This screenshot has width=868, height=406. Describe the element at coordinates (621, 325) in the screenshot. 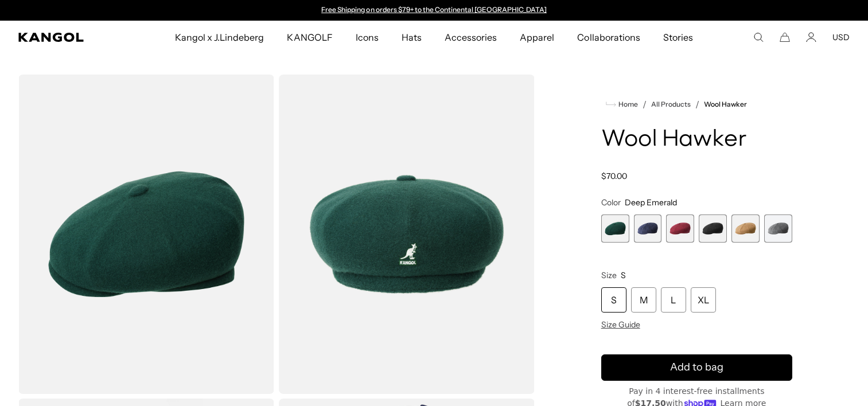

I see `span: Size Guide` at that location.